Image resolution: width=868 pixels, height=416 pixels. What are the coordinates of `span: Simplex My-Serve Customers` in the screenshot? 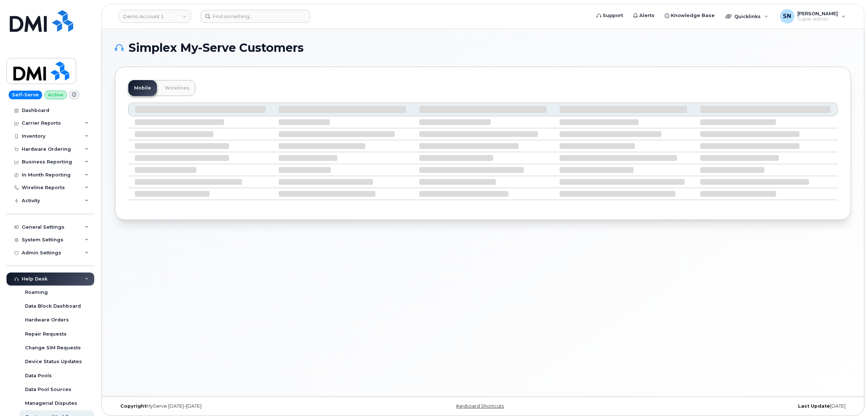 It's located at (216, 48).